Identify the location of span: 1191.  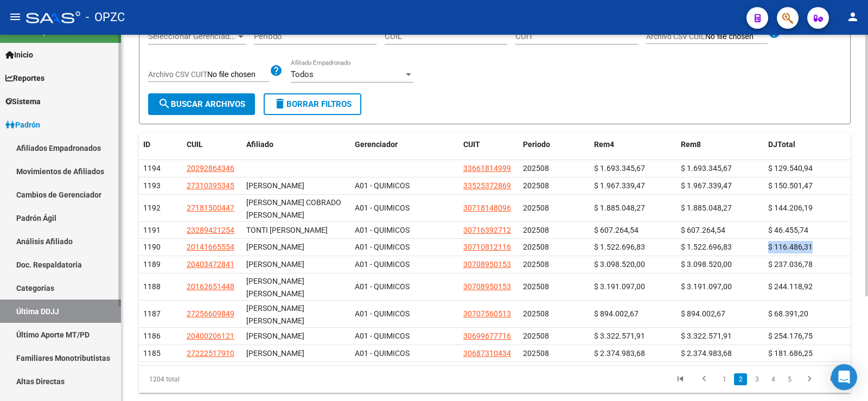
(152, 230).